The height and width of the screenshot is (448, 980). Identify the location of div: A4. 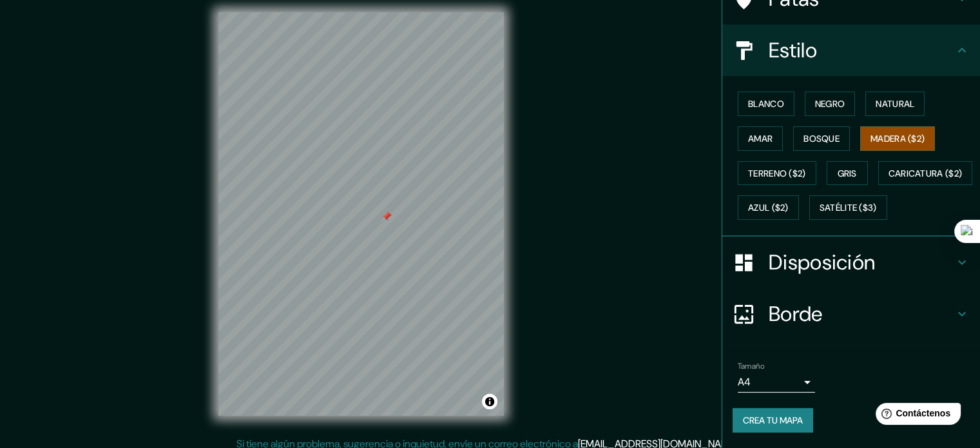
(777, 382).